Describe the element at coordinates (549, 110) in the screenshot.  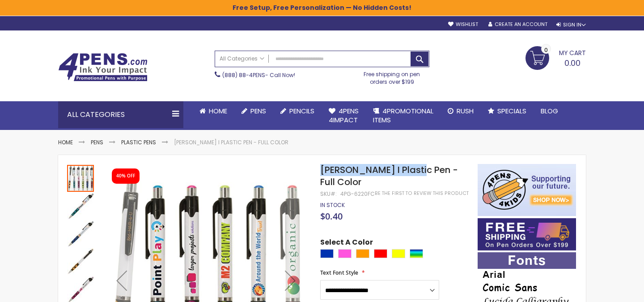
I see `span: Blog` at that location.